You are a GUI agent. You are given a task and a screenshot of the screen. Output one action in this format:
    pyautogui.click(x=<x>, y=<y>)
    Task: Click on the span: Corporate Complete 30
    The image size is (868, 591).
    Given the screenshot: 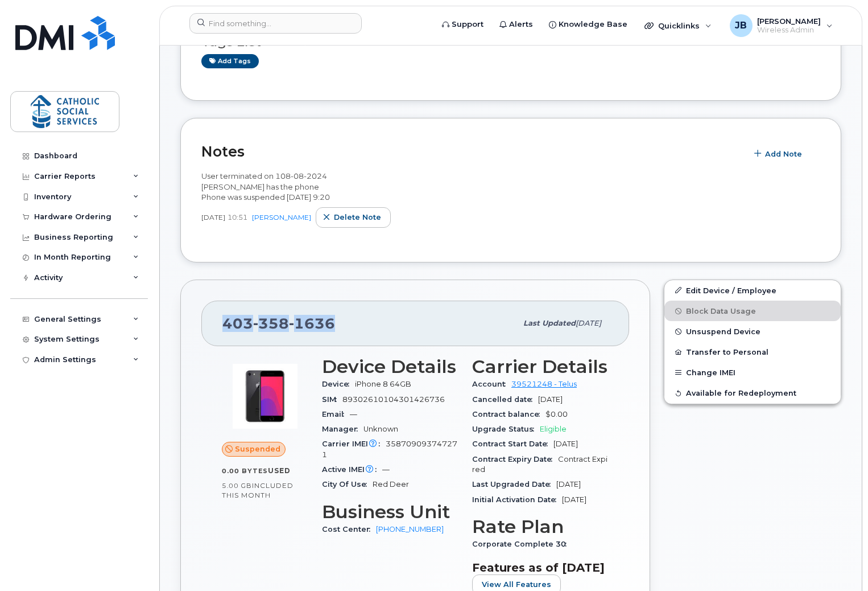 What is the action you would take?
    pyautogui.click(x=522, y=543)
    